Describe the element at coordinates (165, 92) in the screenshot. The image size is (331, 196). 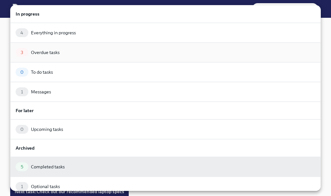
I see `a: 1Messages` at that location.